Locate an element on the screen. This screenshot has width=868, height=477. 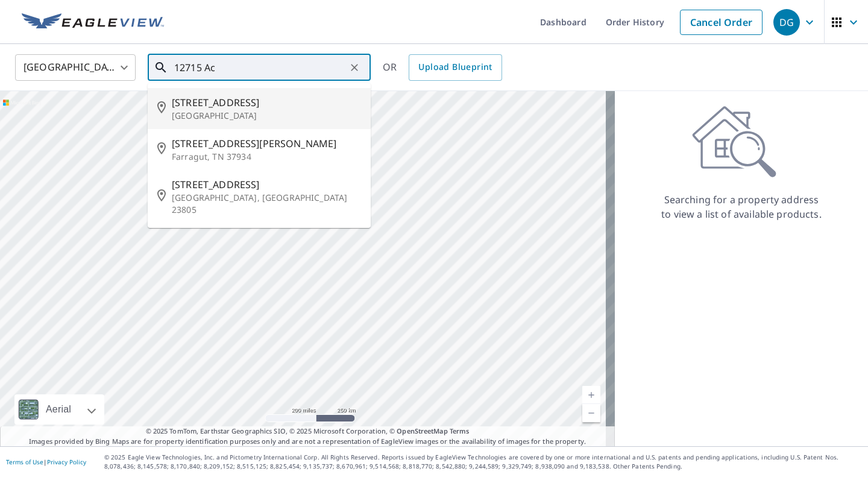
div: DG is located at coordinates (787, 22).